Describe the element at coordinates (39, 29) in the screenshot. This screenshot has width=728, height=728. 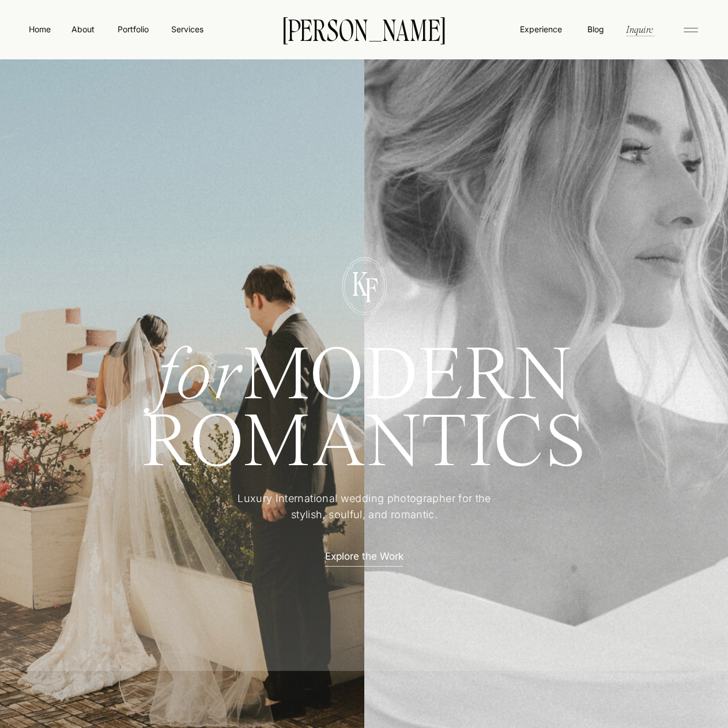
I see `a: Home` at that location.